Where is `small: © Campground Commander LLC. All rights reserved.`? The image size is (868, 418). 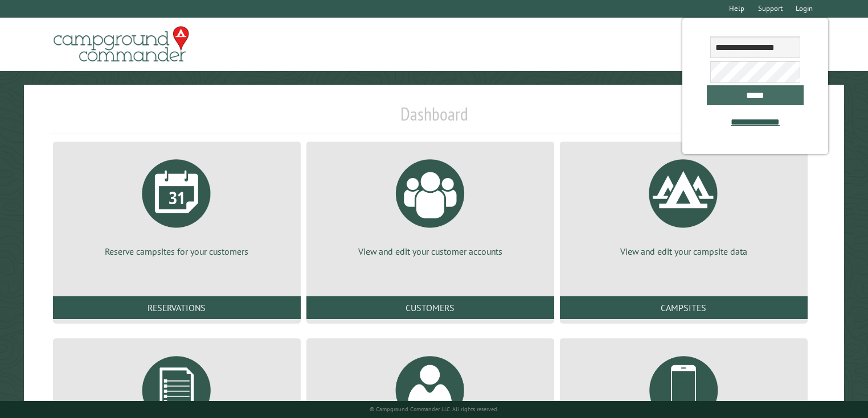 small: © Campground Commander LLC. All rights reserved. is located at coordinates (434, 409).